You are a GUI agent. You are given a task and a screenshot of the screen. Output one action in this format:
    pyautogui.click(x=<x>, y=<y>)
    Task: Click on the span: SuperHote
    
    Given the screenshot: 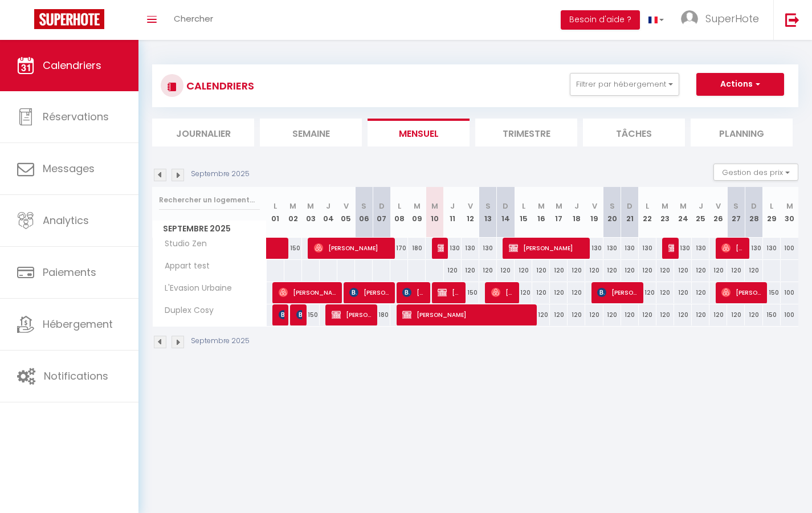 What is the action you would take?
    pyautogui.click(x=733, y=18)
    